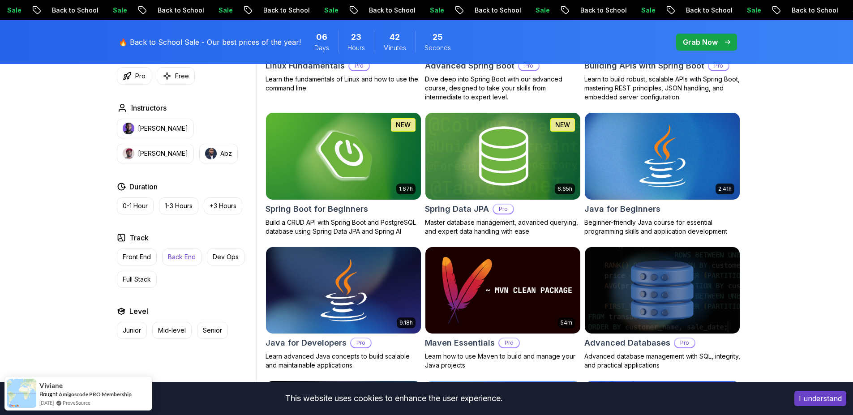 This screenshot has height=415, width=853. Describe the element at coordinates (622, 209) in the screenshot. I see `h2: Java for Beginners` at that location.